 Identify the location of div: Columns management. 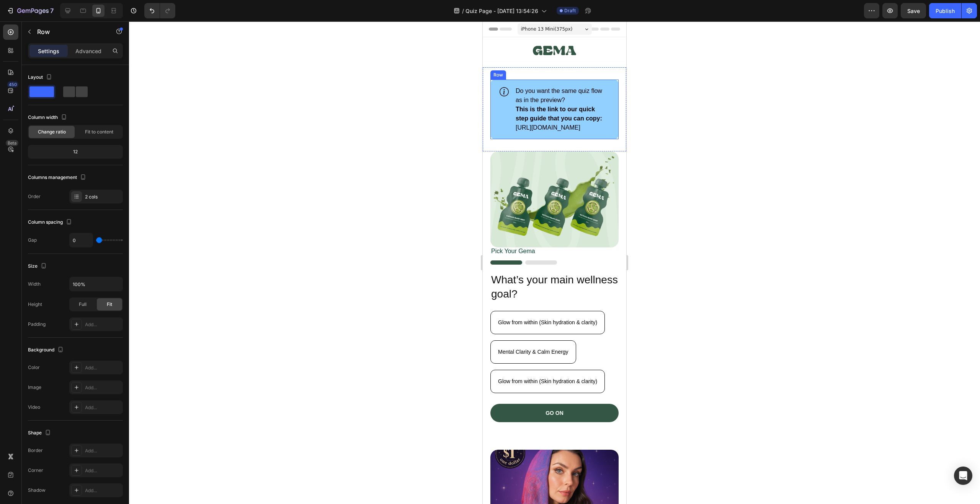
(58, 178).